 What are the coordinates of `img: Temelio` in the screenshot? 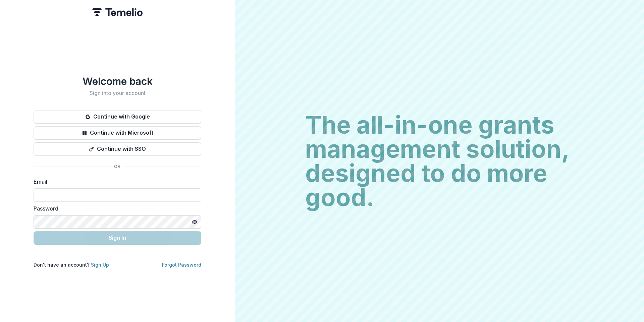 It's located at (118, 12).